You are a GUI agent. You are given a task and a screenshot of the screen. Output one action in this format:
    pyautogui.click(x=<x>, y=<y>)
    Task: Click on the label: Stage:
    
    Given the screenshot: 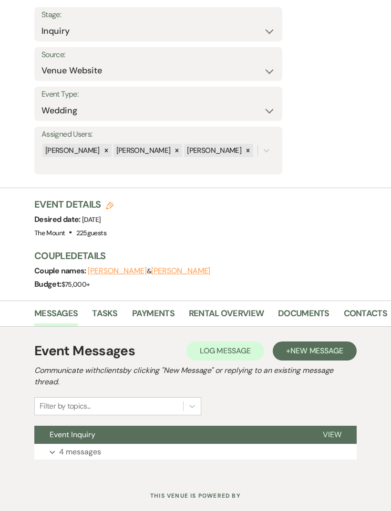 What is the action you would take?
    pyautogui.click(x=158, y=15)
    